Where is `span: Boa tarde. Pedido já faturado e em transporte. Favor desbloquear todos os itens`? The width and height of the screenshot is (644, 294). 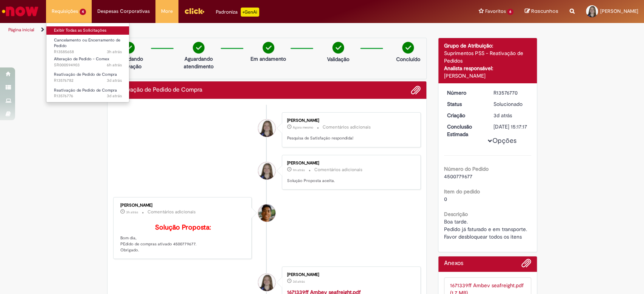 span: Boa tarde. Pedido já faturado e em transporte. Favor desbloquear todos os itens is located at coordinates (486, 229).